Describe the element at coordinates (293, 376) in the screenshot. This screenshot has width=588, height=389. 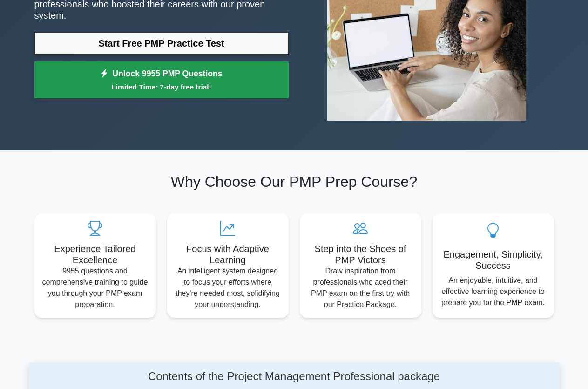
I see `h4: Contents of the Project Management Professional package` at that location.